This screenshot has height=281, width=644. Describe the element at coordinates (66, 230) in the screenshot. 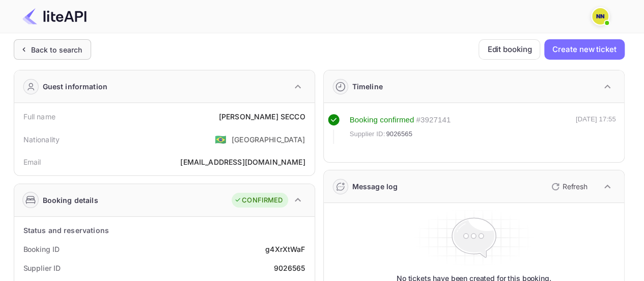

I see `div: Status and reservations` at that location.